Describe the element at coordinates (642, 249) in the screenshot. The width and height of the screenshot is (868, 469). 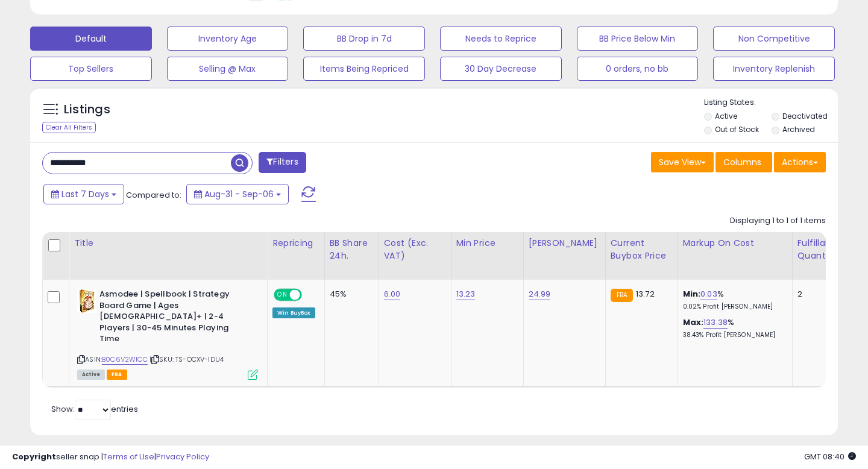
I see `div: Current Buybox Price` at that location.